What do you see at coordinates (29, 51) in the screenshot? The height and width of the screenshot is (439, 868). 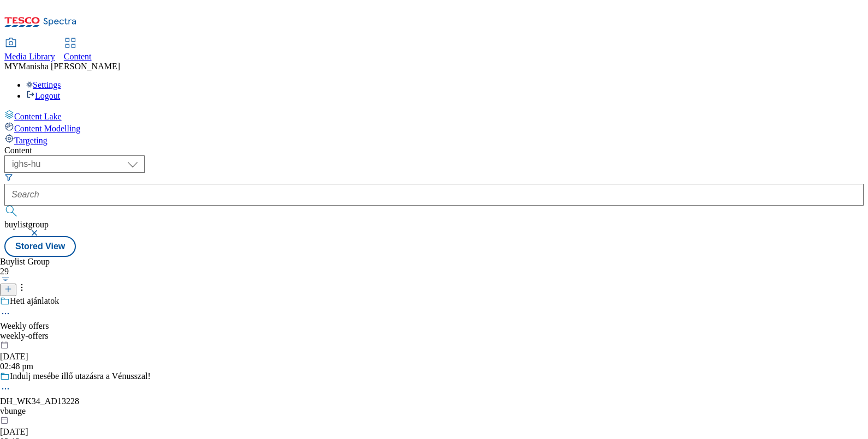 I see `a: Media Library` at bounding box center [29, 51].